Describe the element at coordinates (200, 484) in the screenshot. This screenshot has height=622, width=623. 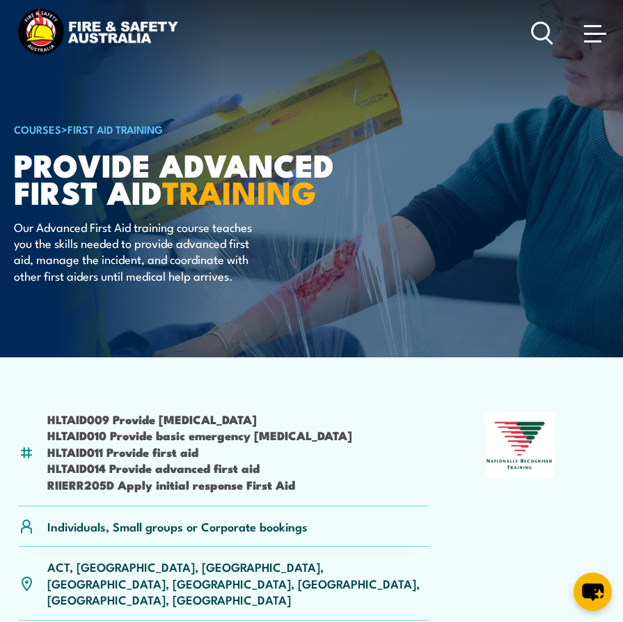
I see `li: RIIERR205D Apply initial response First Aid` at that location.